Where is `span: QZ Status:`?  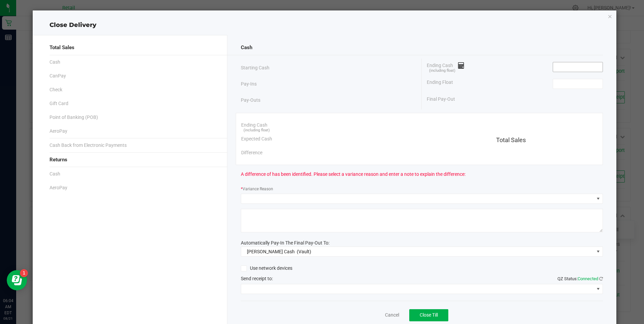
span: QZ Status: is located at coordinates (580, 278).